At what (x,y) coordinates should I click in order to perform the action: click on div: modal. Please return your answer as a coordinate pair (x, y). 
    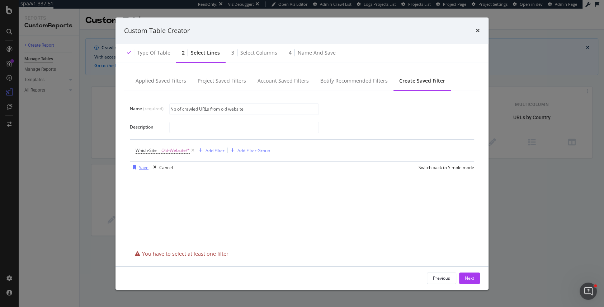
    Looking at the image, I should click on (302, 153).